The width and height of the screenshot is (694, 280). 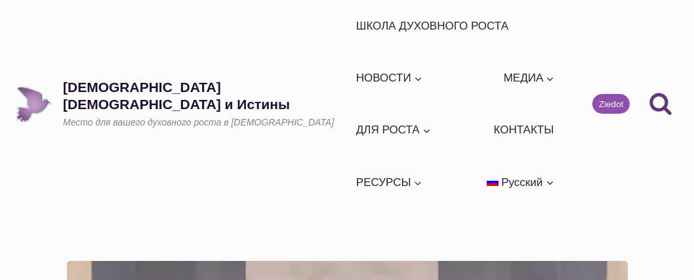 I want to click on a: ДЛЯ РОСТА, so click(x=393, y=129).